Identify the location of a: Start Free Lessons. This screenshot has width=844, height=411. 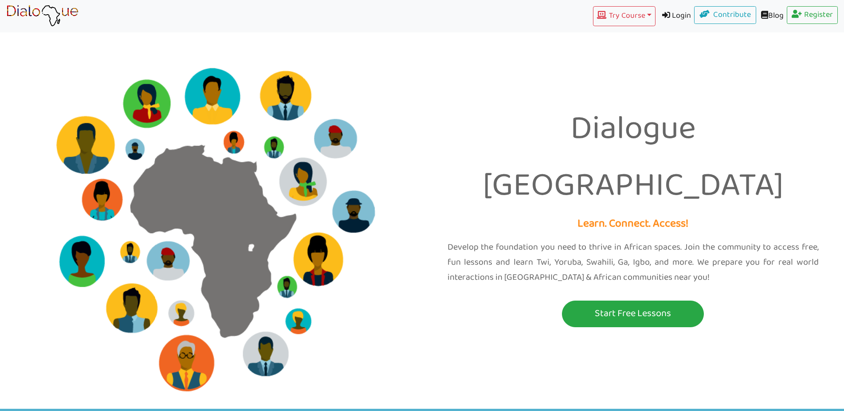
(634, 314).